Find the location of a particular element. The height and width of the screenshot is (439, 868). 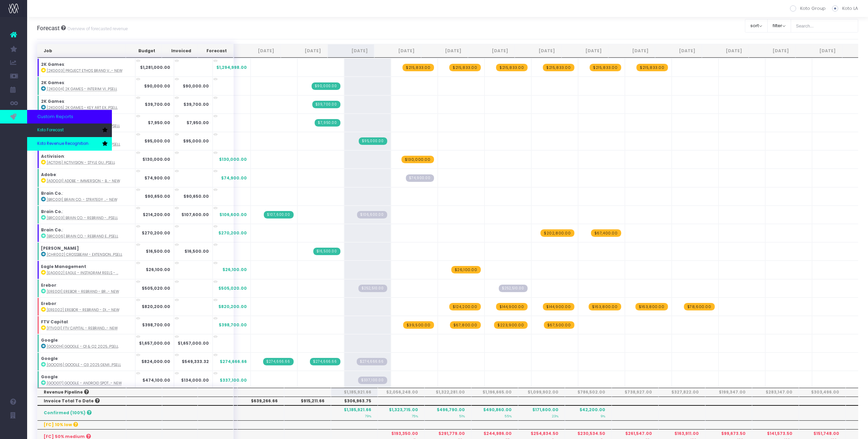

strong: Eagle Management is located at coordinates (64, 266).